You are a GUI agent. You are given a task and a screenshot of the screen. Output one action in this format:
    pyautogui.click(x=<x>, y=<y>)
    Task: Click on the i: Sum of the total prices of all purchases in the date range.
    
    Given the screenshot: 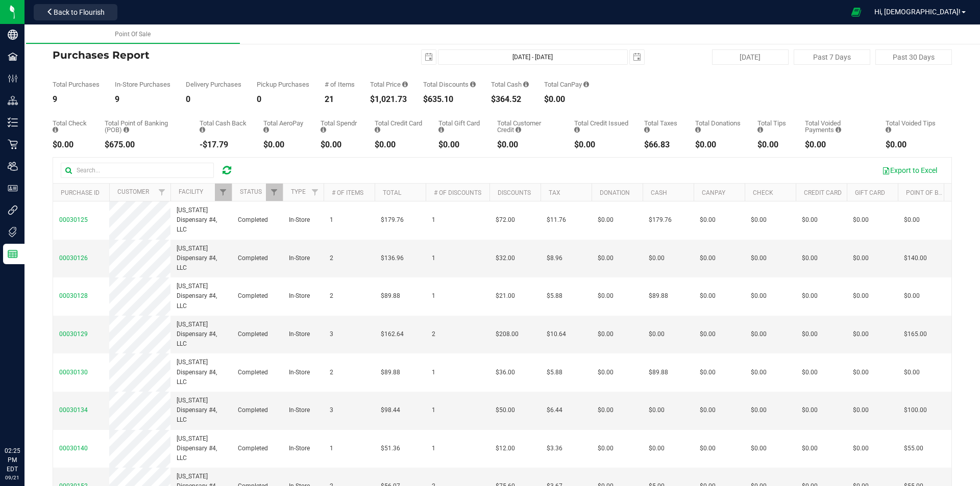 What is the action you would take?
    pyautogui.click(x=404, y=84)
    